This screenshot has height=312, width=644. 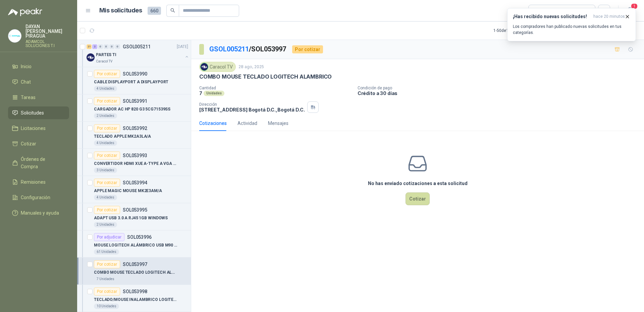 I want to click on p: MOUSE LOGITECH ALÁMBRICO USB M90 NEGRO, so click(x=136, y=245).